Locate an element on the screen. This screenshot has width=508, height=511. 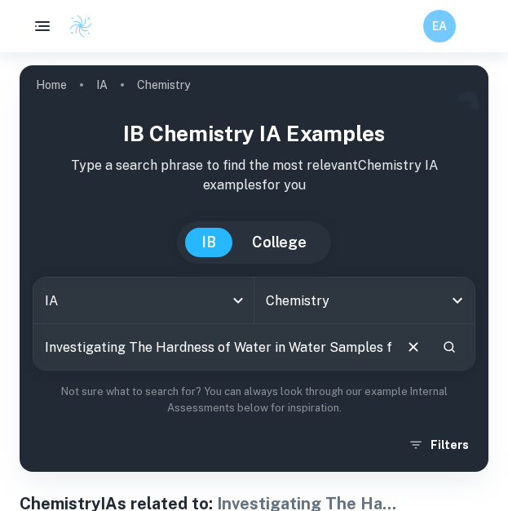
button: Clear is located at coordinates (414, 347).